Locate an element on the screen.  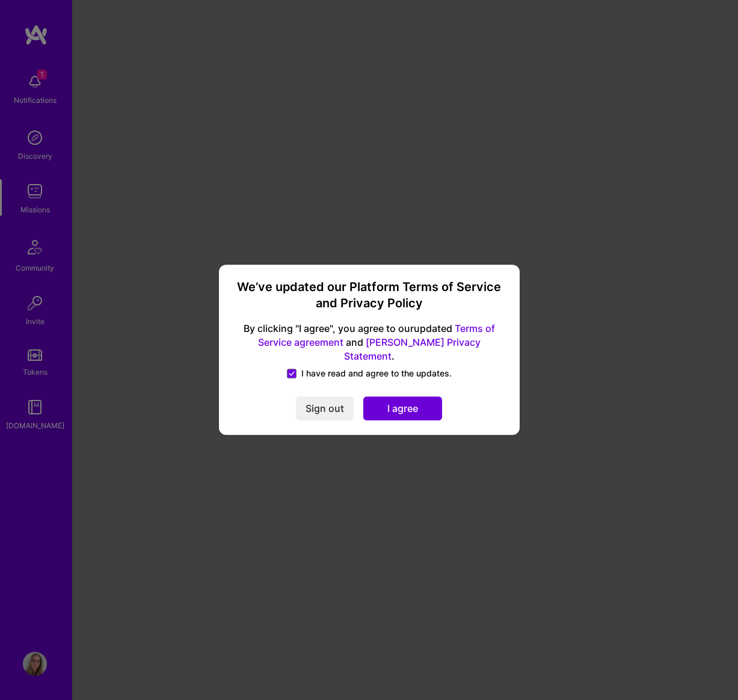
button: I agree is located at coordinates (402, 409).